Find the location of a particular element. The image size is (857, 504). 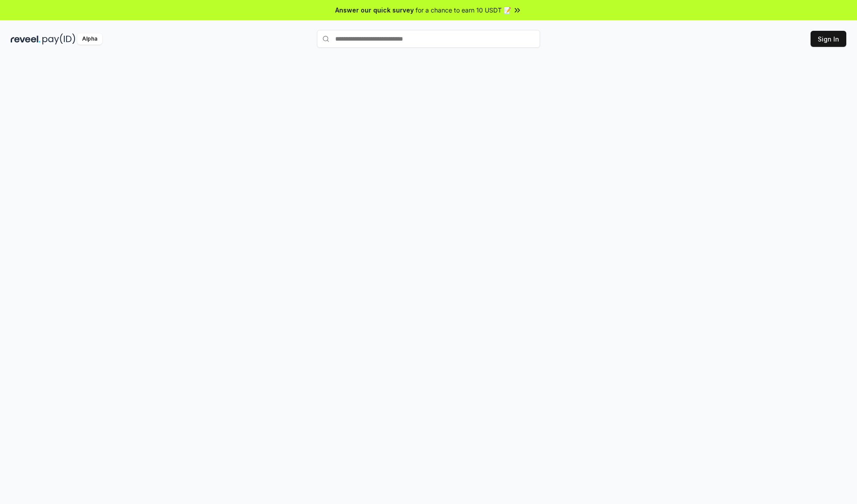

img: pay_id is located at coordinates (59, 39).